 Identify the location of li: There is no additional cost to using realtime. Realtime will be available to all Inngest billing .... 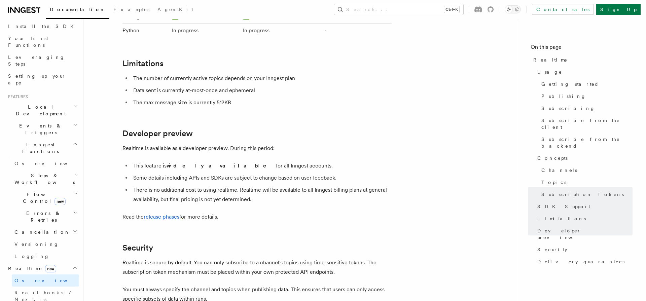
(261, 195).